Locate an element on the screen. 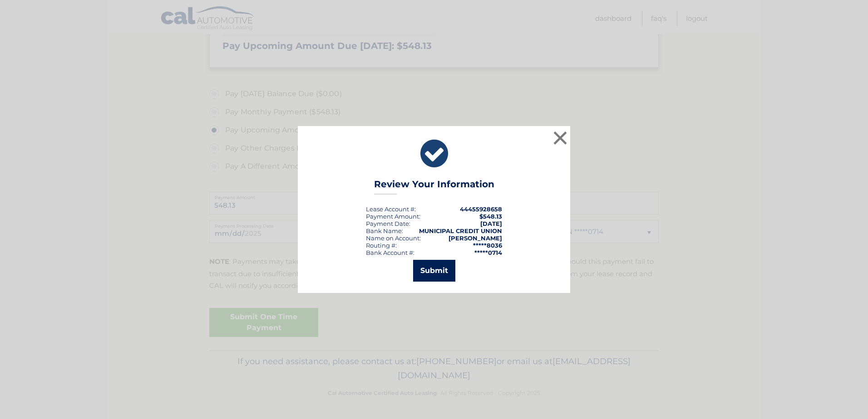 The width and height of the screenshot is (868, 419). strong: 44455928658 is located at coordinates (481, 209).